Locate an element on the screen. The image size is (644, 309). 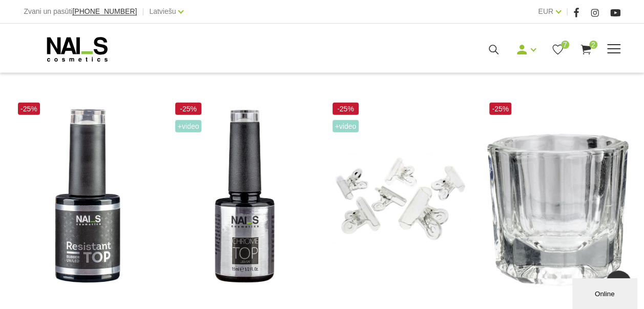
a: EUR is located at coordinates (546, 11).